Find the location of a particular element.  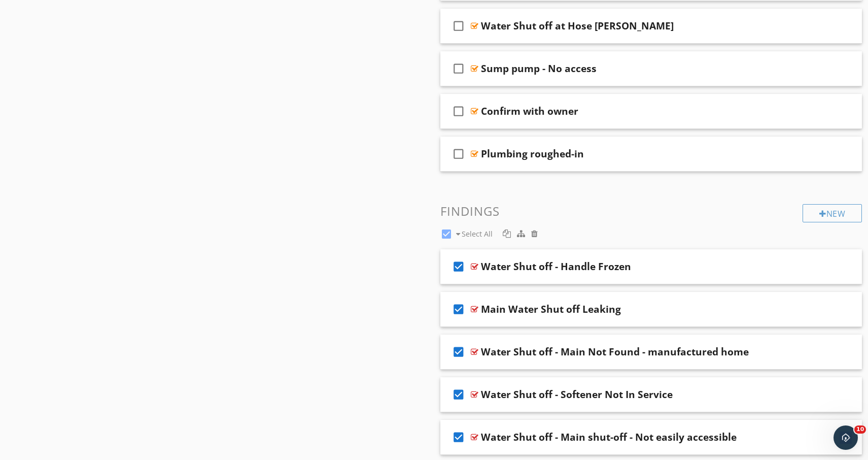

div: Water Shut off - Main Not Found - manufactured home is located at coordinates (615, 351).